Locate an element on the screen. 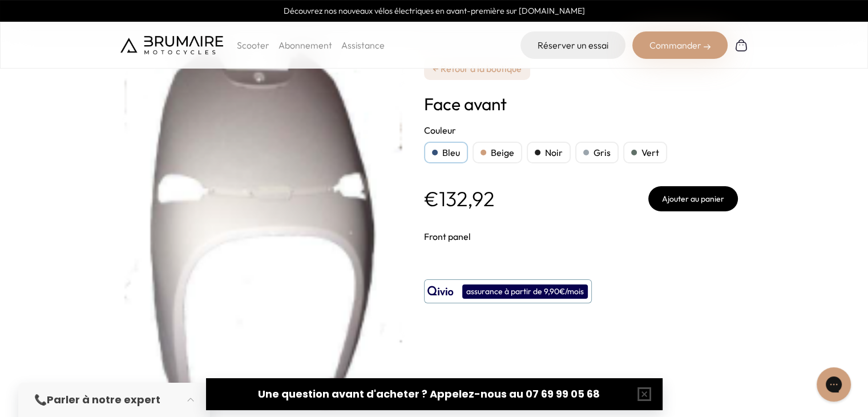 This screenshot has width=868, height=417. a: Réserver un essai is located at coordinates (573, 45).